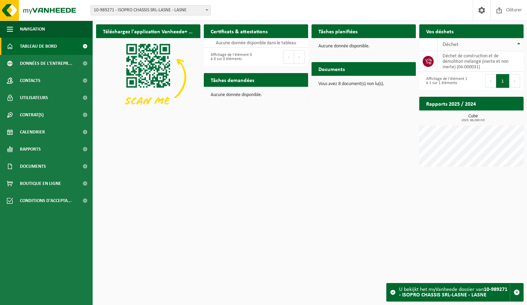 The width and height of the screenshot is (527, 305). What do you see at coordinates (256, 43) in the screenshot?
I see `td: Aucune donnée disponible dans le tableau` at bounding box center [256, 43].